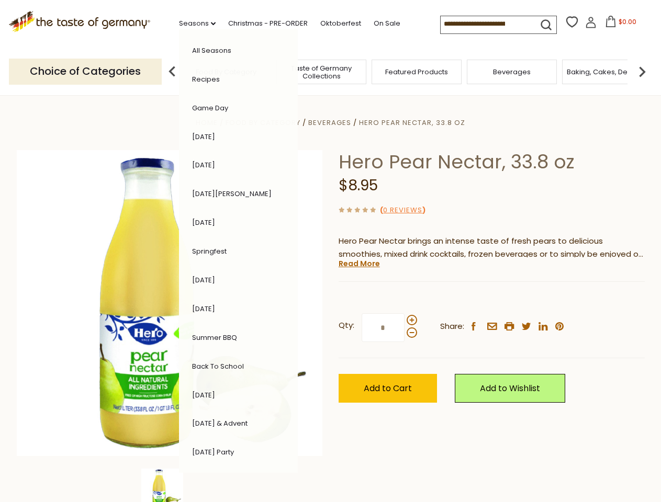 The image size is (661, 502). I want to click on a: Seasons, so click(197, 24).